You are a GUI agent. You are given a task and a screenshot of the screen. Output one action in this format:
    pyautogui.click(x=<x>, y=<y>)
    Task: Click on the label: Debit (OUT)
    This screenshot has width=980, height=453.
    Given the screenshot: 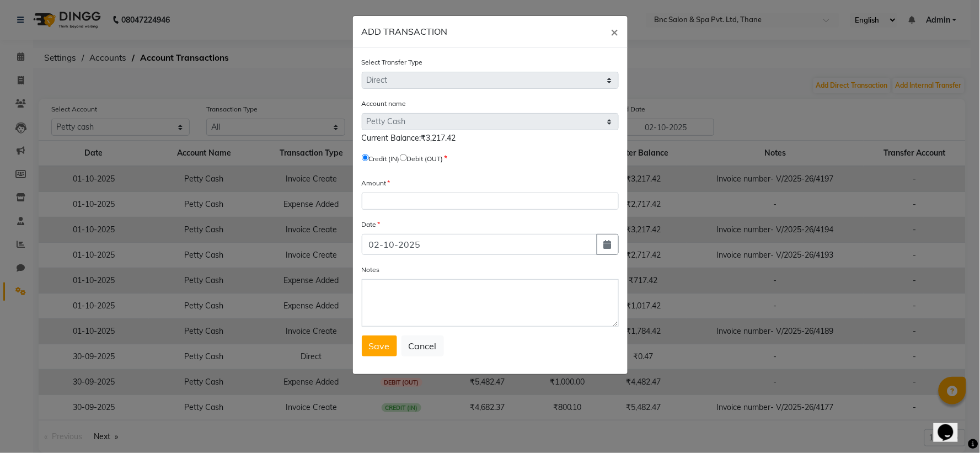 What is the action you would take?
    pyautogui.click(x=425, y=159)
    